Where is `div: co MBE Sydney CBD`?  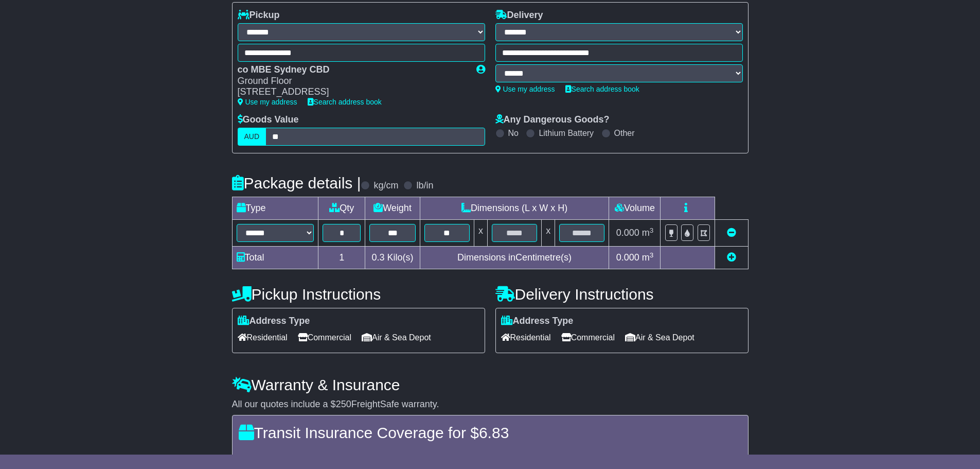
div: co MBE Sydney CBD is located at coordinates (352, 70).